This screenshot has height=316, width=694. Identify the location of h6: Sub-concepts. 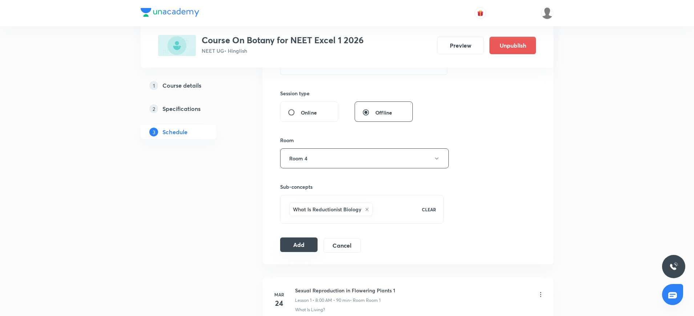
(362, 186).